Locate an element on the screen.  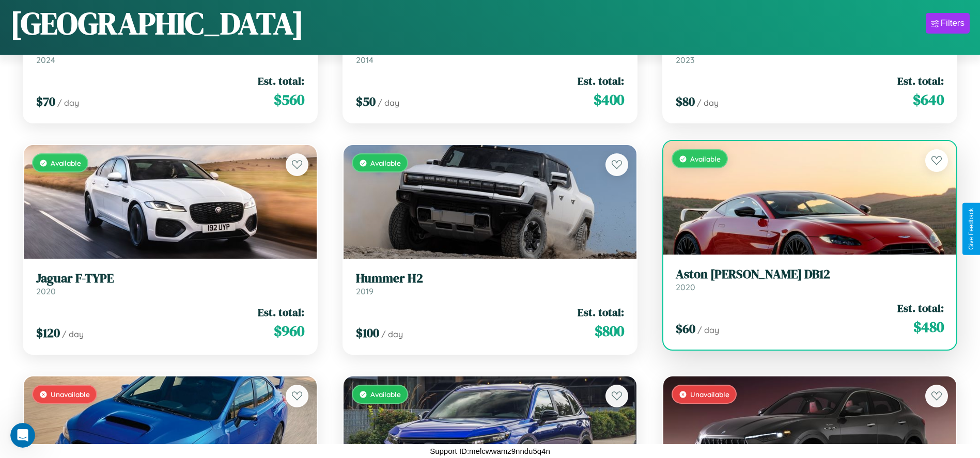
span: $ 480 is located at coordinates (928, 327).